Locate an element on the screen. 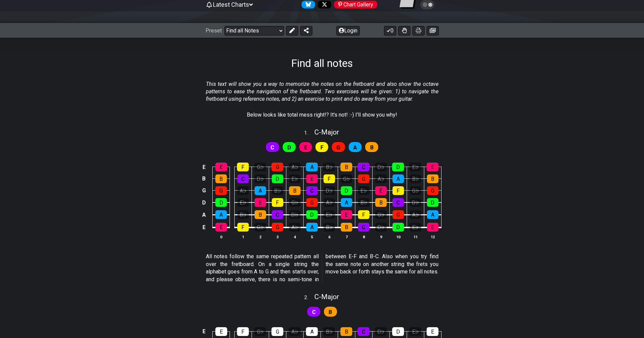 The height and width of the screenshot is (338, 644). th: 10 is located at coordinates (398, 236).